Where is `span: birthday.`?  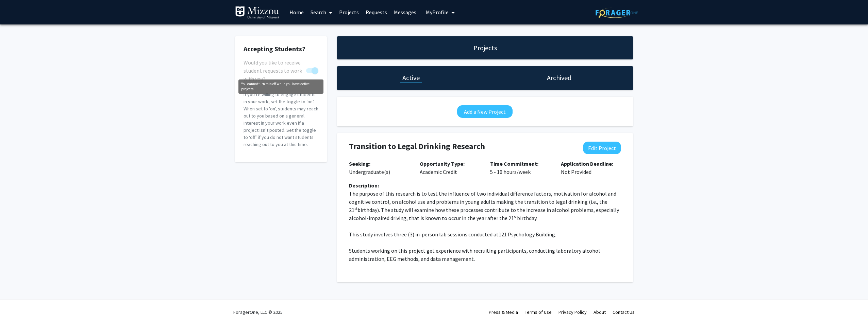 span: birthday. is located at coordinates (527, 218).